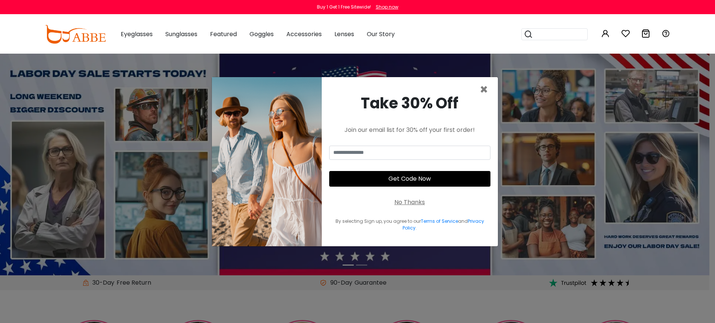 The height and width of the screenshot is (323, 715). What do you see at coordinates (181, 34) in the screenshot?
I see `span: Sunglasses` at bounding box center [181, 34].